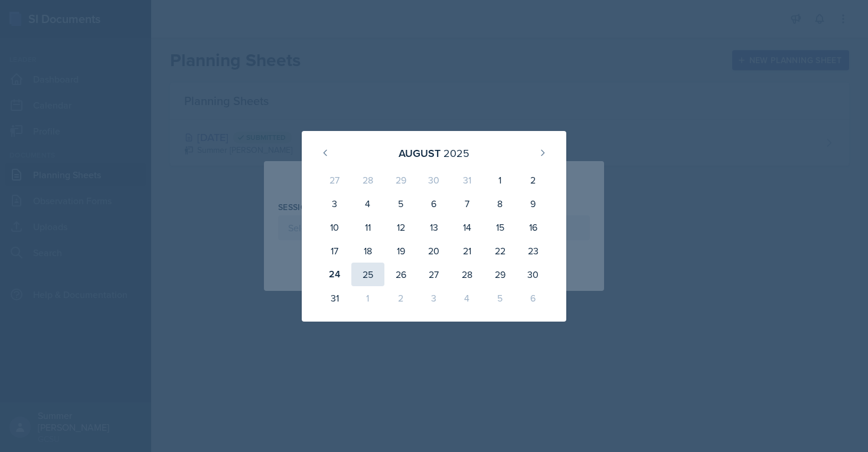 This screenshot has height=452, width=868. Describe the element at coordinates (500, 251) in the screenshot. I see `div: 22` at that location.